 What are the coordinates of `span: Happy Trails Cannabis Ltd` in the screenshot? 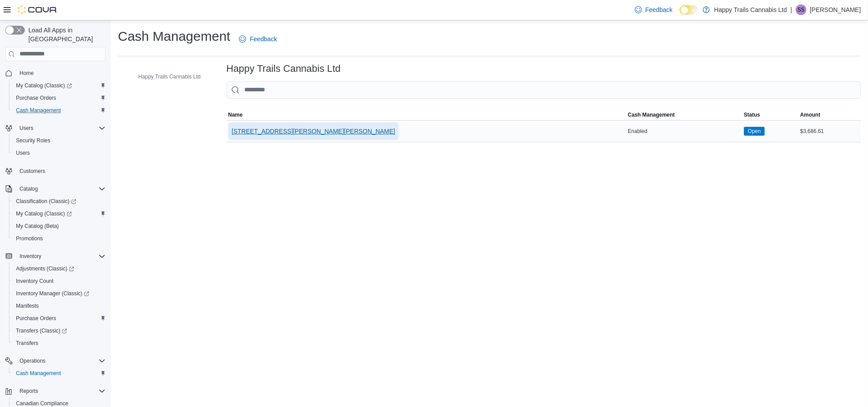 It's located at (169, 77).